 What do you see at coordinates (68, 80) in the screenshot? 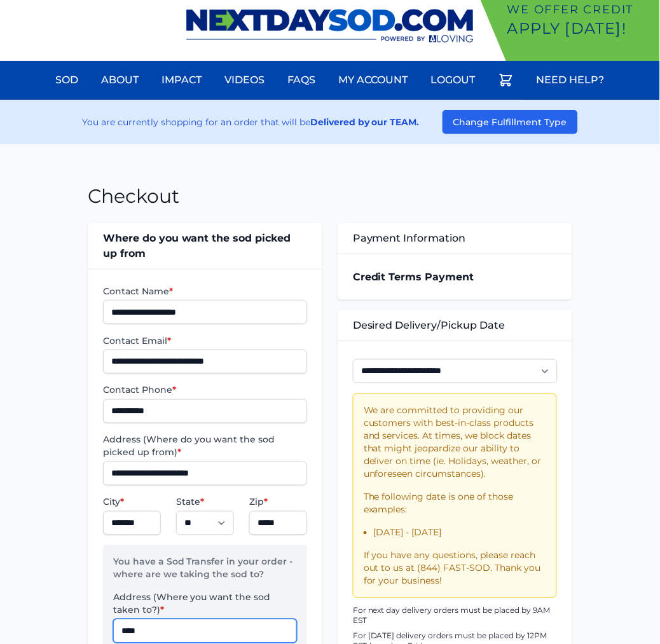
I see `a: Sod` at bounding box center [68, 80].